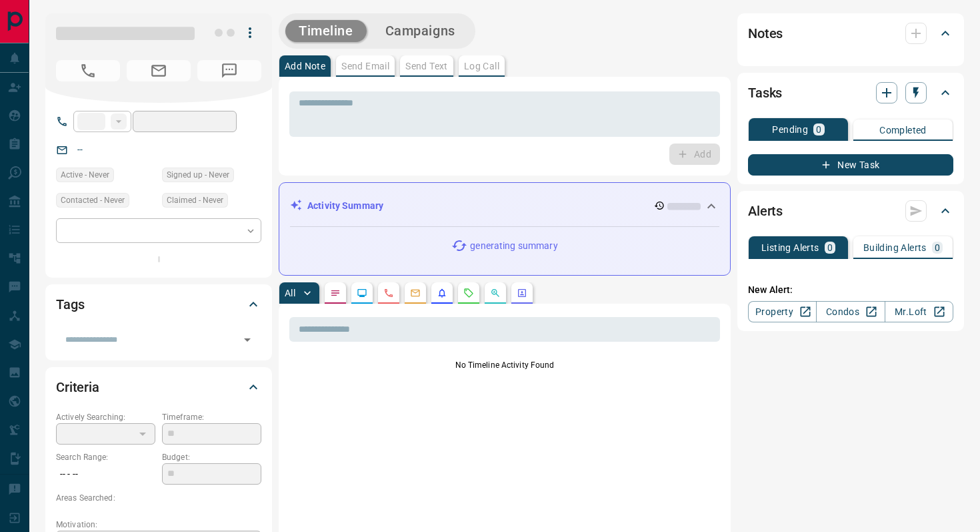 The height and width of the screenshot is (532, 980). Describe the element at coordinates (415, 293) in the screenshot. I see `svg: Emails` at that location.